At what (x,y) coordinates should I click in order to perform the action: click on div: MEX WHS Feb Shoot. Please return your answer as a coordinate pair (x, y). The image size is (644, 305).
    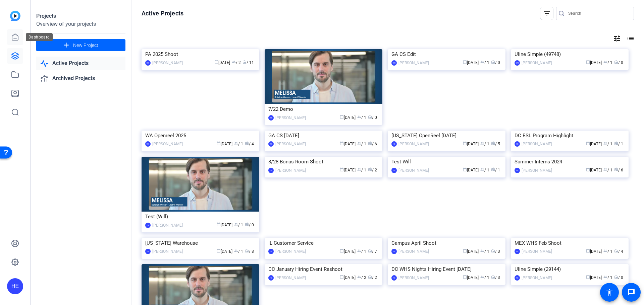
    Looking at the image, I should click on (570, 243).